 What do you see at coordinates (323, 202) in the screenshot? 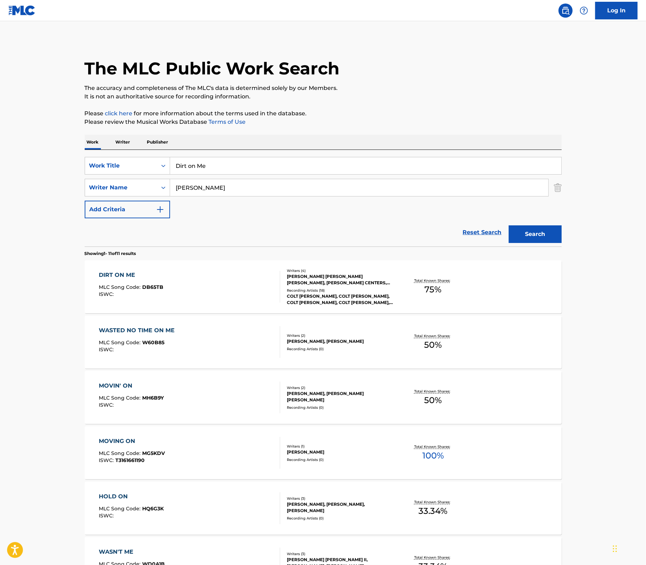
I see `form: Search Form` at bounding box center [323, 202].